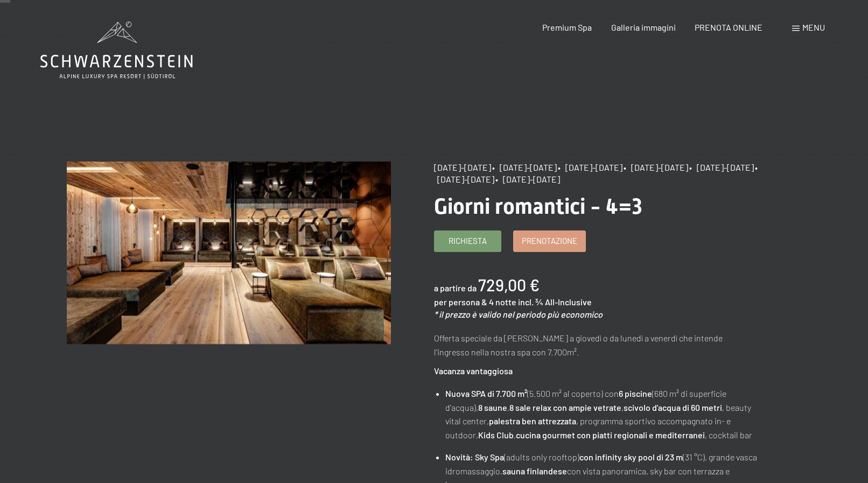  I want to click on li: (5.500 m² al coperto) con (680 m² di superficie d'acqua), , , , beauty vital center, , programma ..., so click(602, 414).